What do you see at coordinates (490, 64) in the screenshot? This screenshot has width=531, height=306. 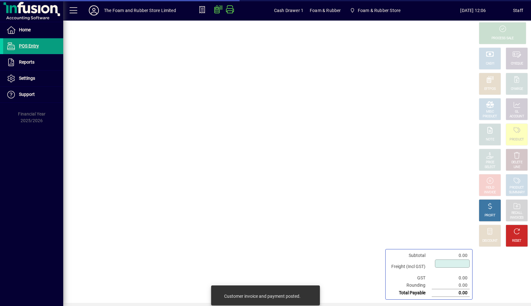 I see `div: CASH` at bounding box center [490, 64].